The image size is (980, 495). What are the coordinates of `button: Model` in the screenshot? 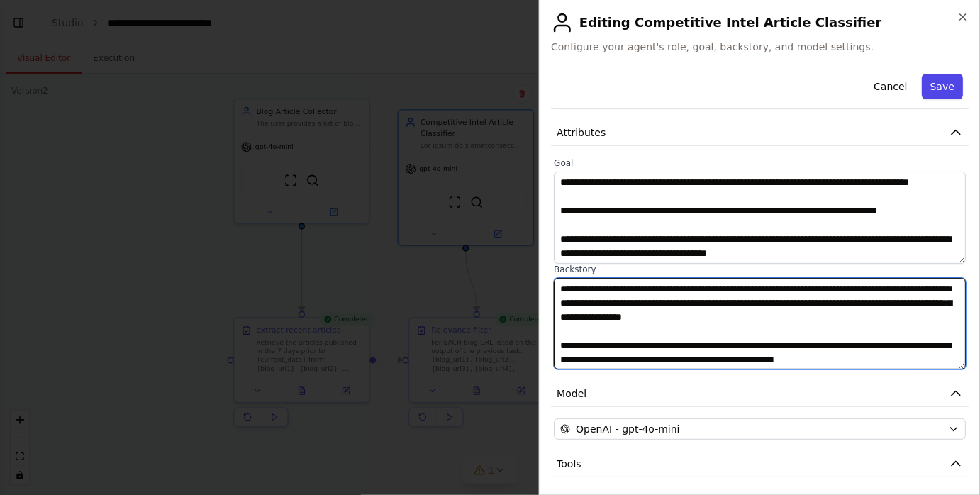 It's located at (760, 393).